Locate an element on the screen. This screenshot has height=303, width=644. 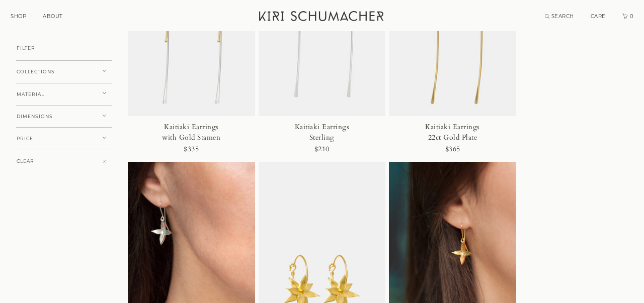
a: ABOUT is located at coordinates (53, 16).